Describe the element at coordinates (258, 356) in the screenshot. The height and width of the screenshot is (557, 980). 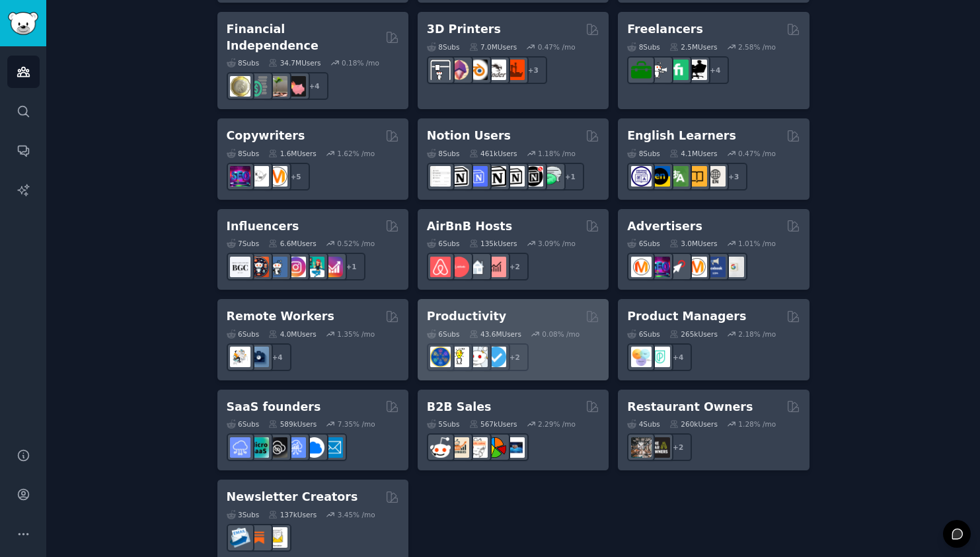
I see `img: work` at that location.